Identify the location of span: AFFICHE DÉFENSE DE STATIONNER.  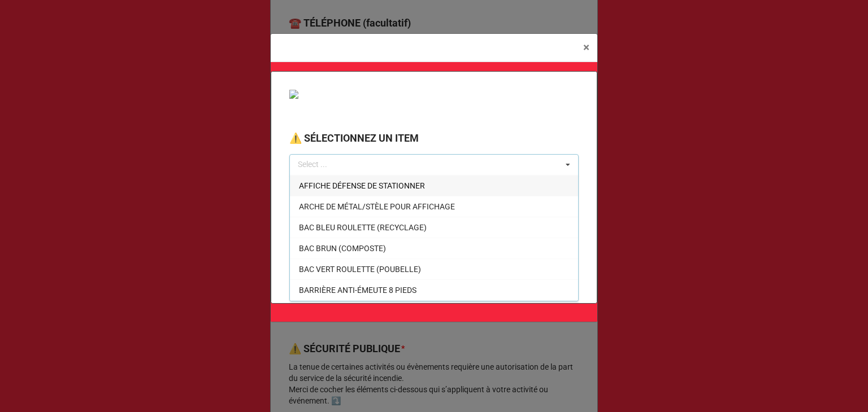
(362, 186).